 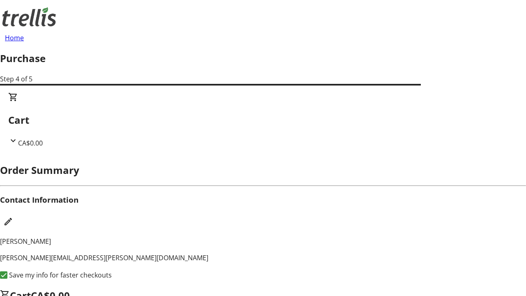 What do you see at coordinates (30, 143) in the screenshot?
I see `span: CA$0.00` at bounding box center [30, 143].